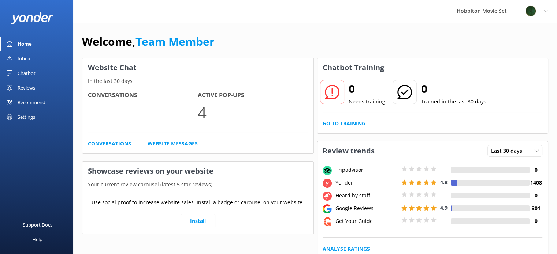 The width and height of the screenshot is (557, 254). I want to click on img: yonder-white-logo.png, so click(32, 18).